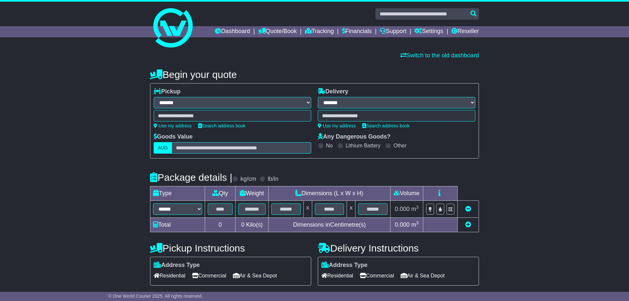  Describe the element at coordinates (400, 146) in the screenshot. I see `label: Other` at that location.